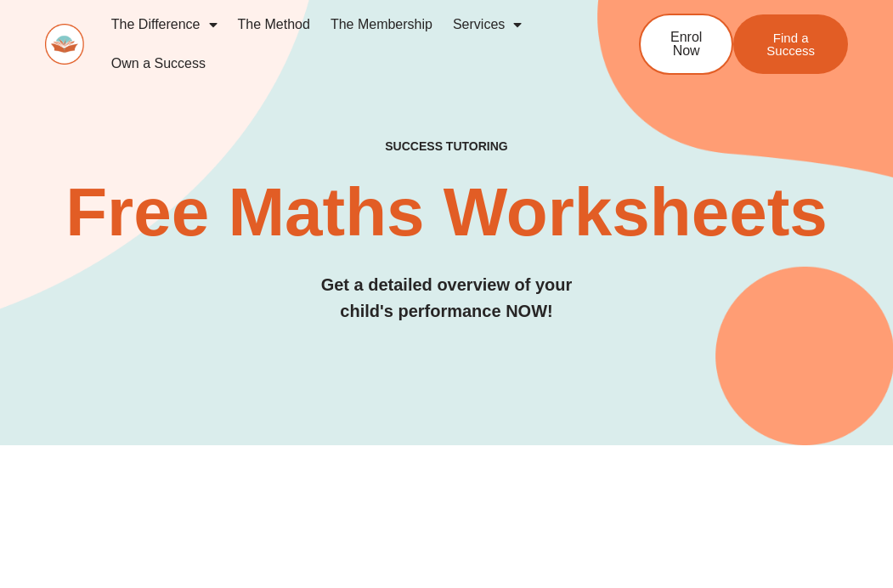 This screenshot has height=588, width=893. Describe the element at coordinates (347, 44) in the screenshot. I see `nav: Menu` at that location.